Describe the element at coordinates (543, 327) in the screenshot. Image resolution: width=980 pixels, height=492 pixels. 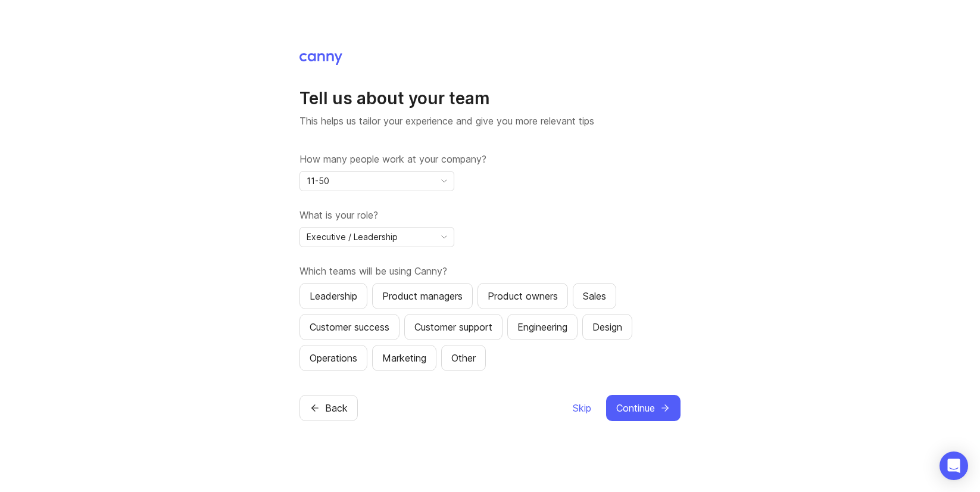
I see `button: Engineering` at that location.